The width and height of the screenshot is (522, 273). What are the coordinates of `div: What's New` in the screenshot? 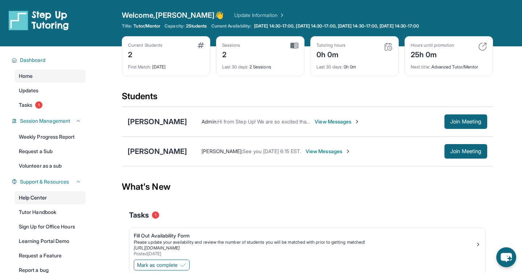 It's located at (307, 187).